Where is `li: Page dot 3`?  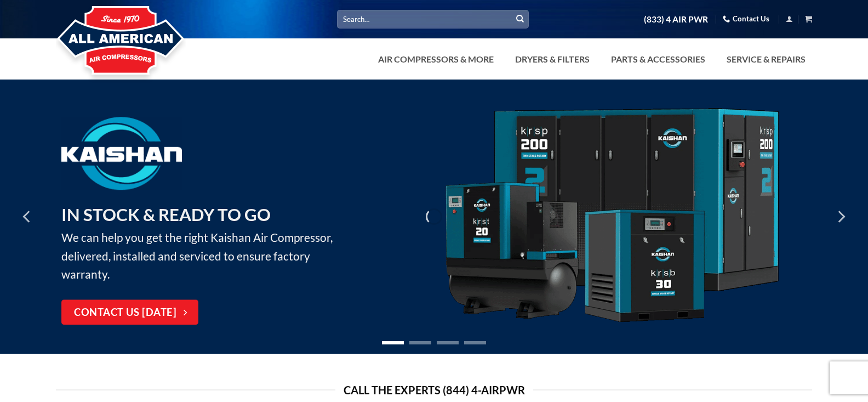
li: Page dot 3 is located at coordinates (448, 343).